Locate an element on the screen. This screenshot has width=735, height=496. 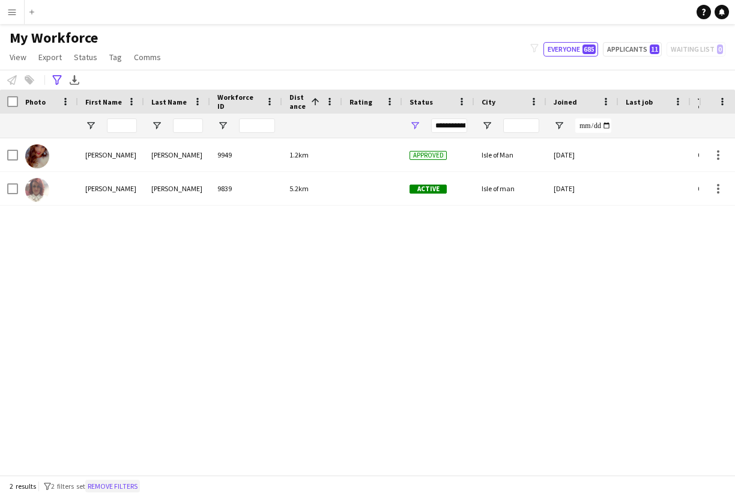
a: Tag is located at coordinates (115, 57).